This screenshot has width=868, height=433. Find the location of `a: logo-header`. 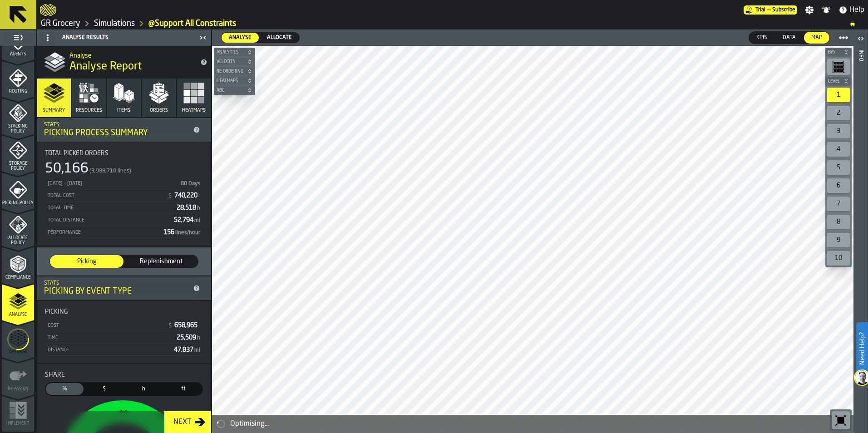

a: logo-header is located at coordinates (239, 422).